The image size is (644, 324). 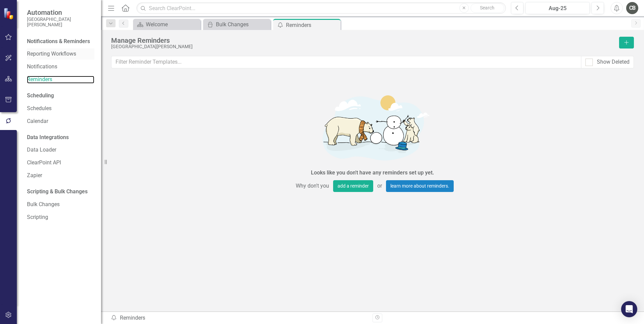 I want to click on div: Manage Reminders, so click(x=363, y=40).